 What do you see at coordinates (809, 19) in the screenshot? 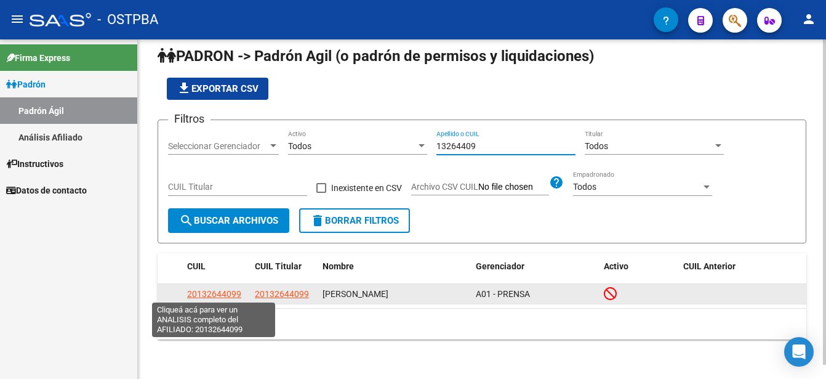
I see `mat-icon: person` at bounding box center [809, 19].